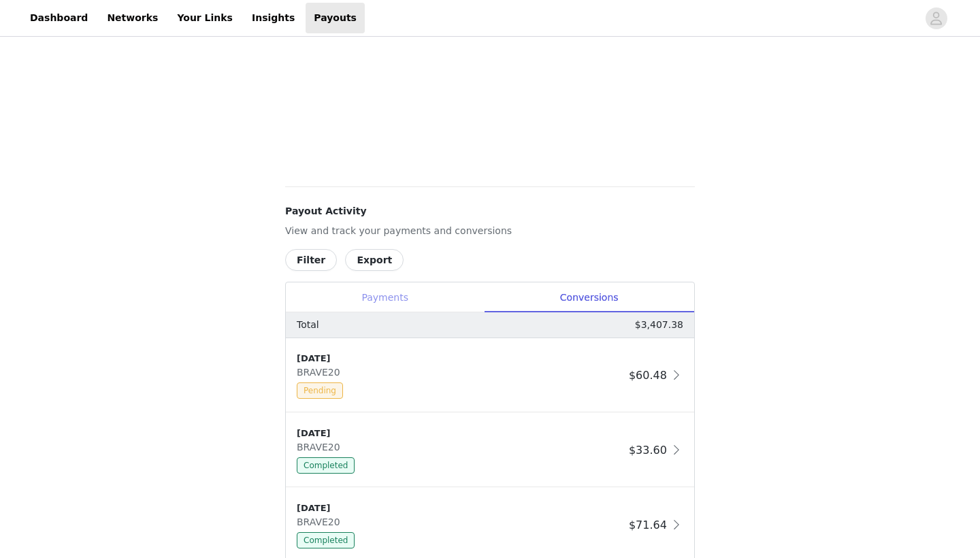  Describe the element at coordinates (374, 260) in the screenshot. I see `button: Export` at that location.